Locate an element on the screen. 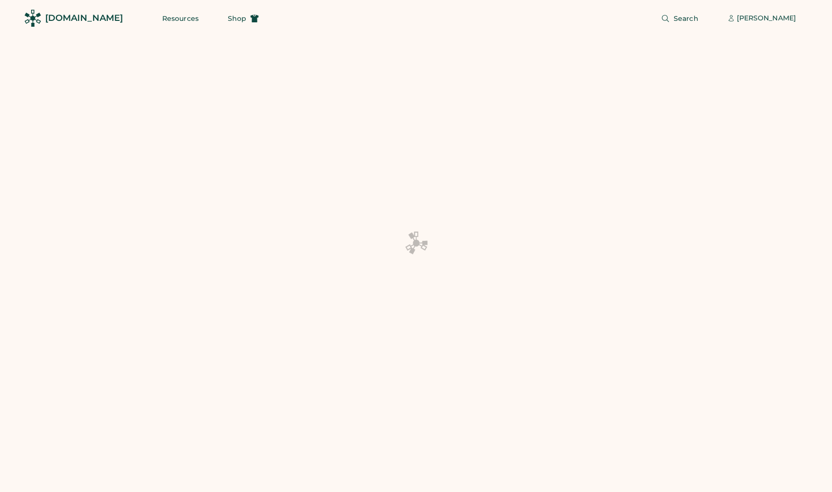 This screenshot has width=832, height=492. button: Resources is located at coordinates (180, 18).